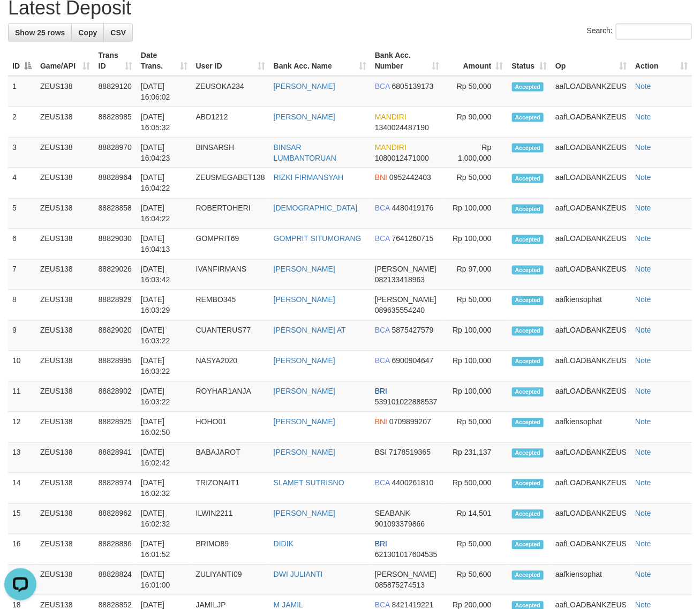 The height and width of the screenshot is (609, 700). What do you see at coordinates (230, 519) in the screenshot?
I see `td: ILWIN2211` at bounding box center [230, 519].